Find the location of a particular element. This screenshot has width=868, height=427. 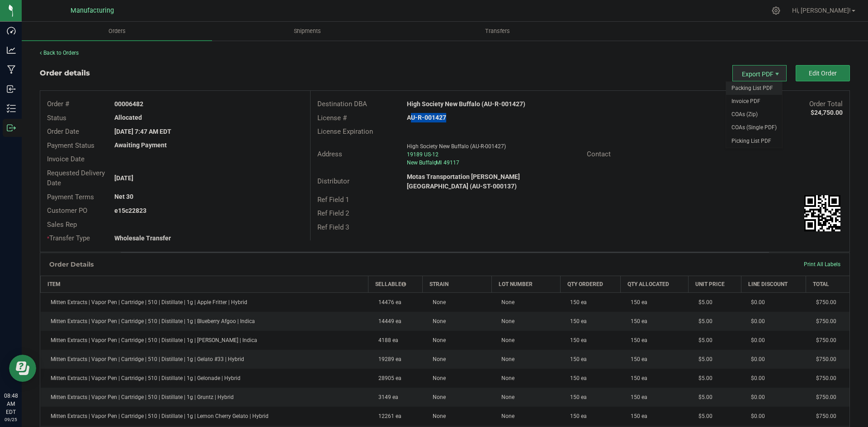

span: Address is located at coordinates (329, 154).